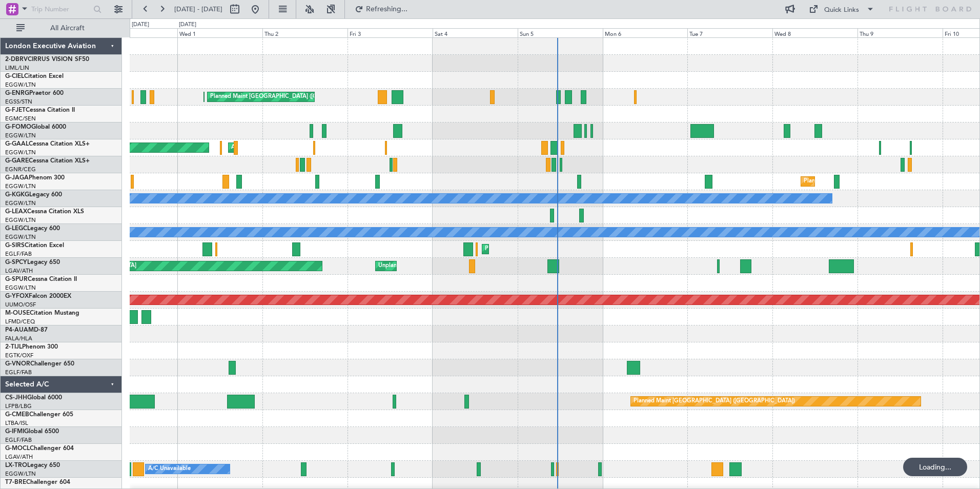  I want to click on span: G-SPUR, so click(16, 279).